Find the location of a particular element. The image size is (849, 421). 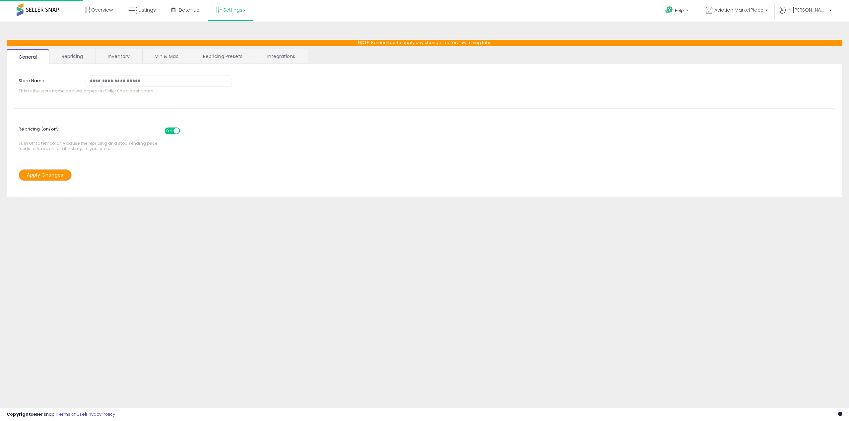

a: Help is located at coordinates (677, 11).